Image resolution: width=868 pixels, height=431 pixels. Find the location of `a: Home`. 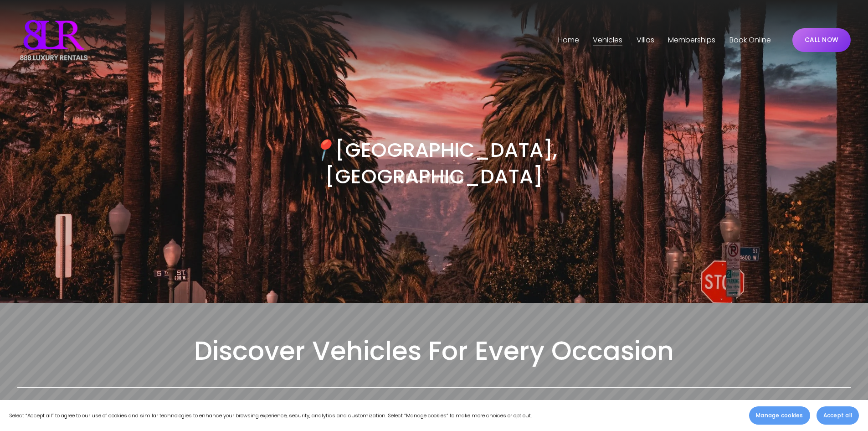

a: Home is located at coordinates (569, 40).